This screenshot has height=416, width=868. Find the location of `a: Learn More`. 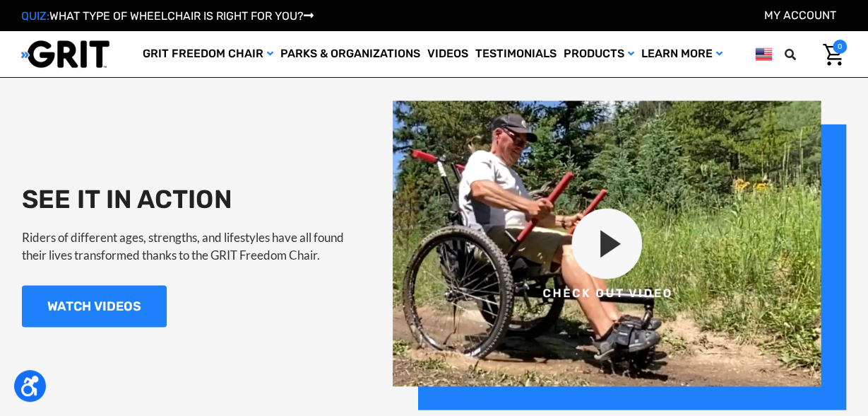

a: Learn More is located at coordinates (682, 53).